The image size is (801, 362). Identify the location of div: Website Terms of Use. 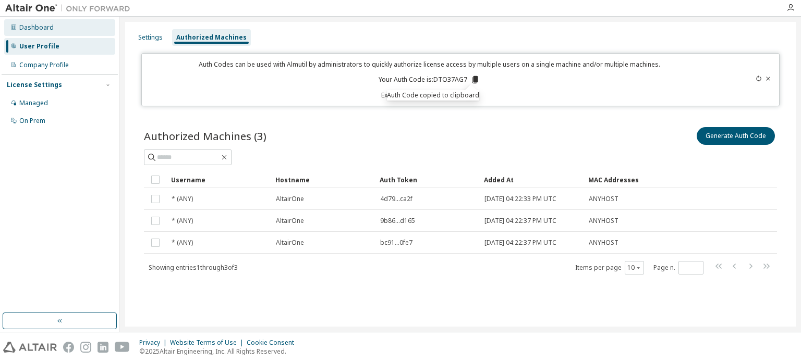
(208, 343).